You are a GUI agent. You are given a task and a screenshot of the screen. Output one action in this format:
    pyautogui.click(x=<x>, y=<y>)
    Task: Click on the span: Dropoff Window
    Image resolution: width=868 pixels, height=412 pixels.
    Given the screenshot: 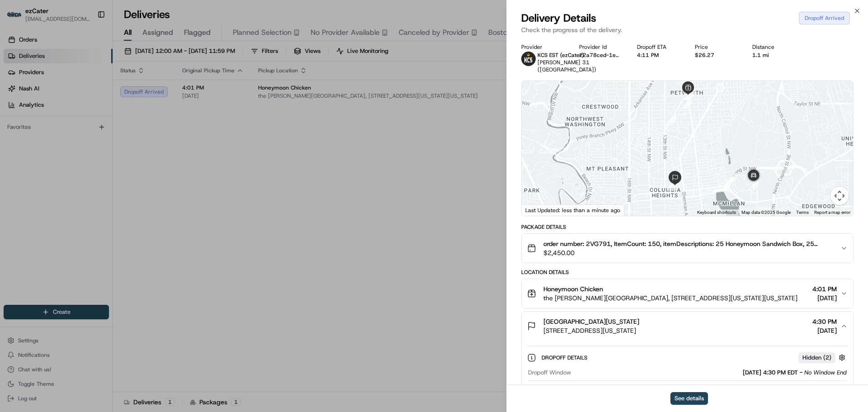 What is the action you would take?
    pyautogui.click(x=549, y=373)
    